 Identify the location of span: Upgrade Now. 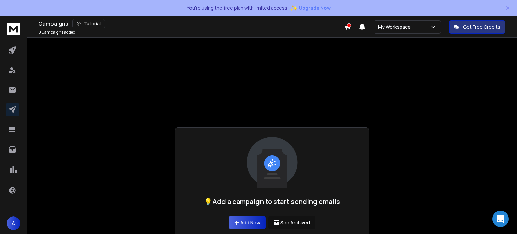
(314, 8).